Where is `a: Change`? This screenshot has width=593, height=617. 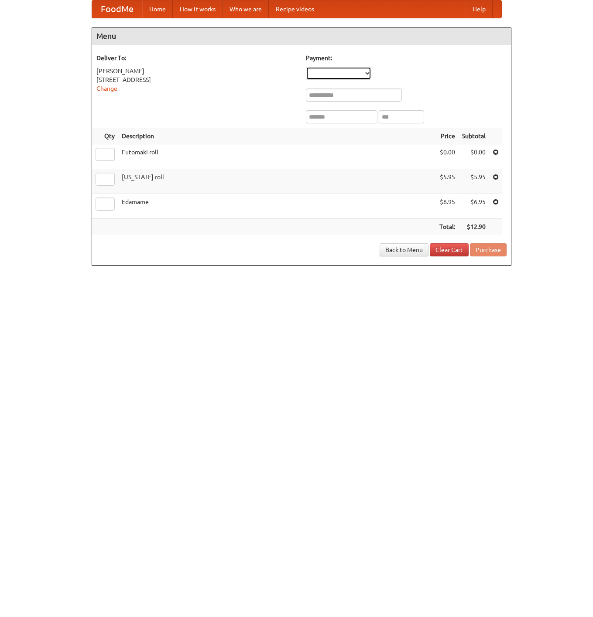
a: Change is located at coordinates (107, 89).